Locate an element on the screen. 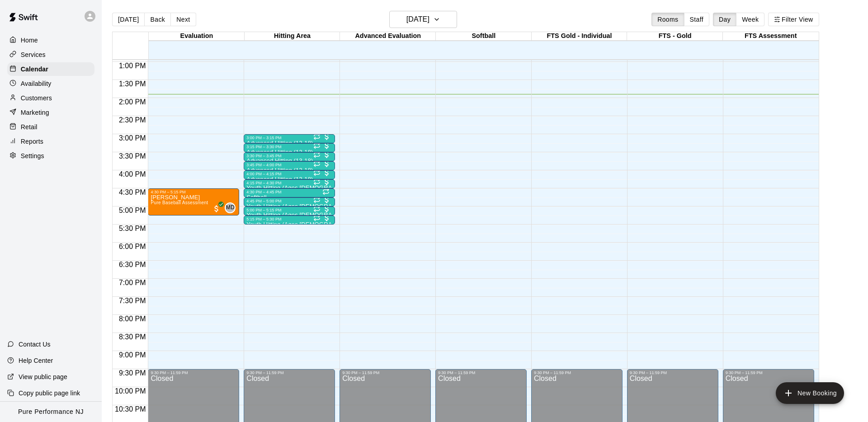 The image size is (868, 422). button: Back is located at coordinates (157, 20).